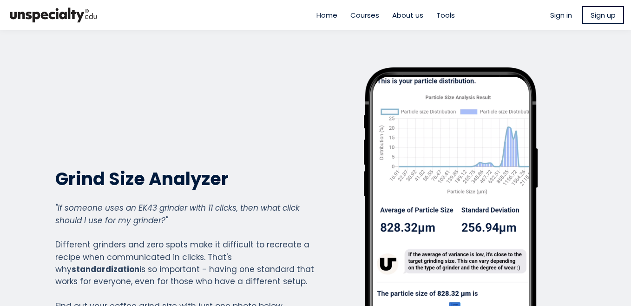 Image resolution: width=631 pixels, height=306 pixels. Describe the element at coordinates (53, 15) in the screenshot. I see `img: bc390a18feecddb333977e298b3a00a1.png` at that location.